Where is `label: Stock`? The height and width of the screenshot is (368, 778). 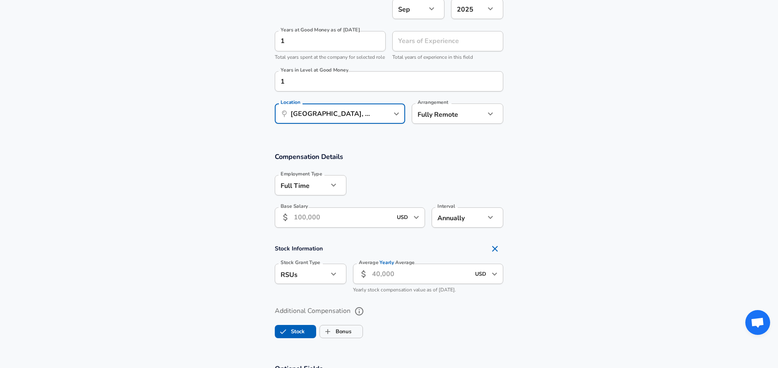
label: Stock is located at coordinates (290, 332).